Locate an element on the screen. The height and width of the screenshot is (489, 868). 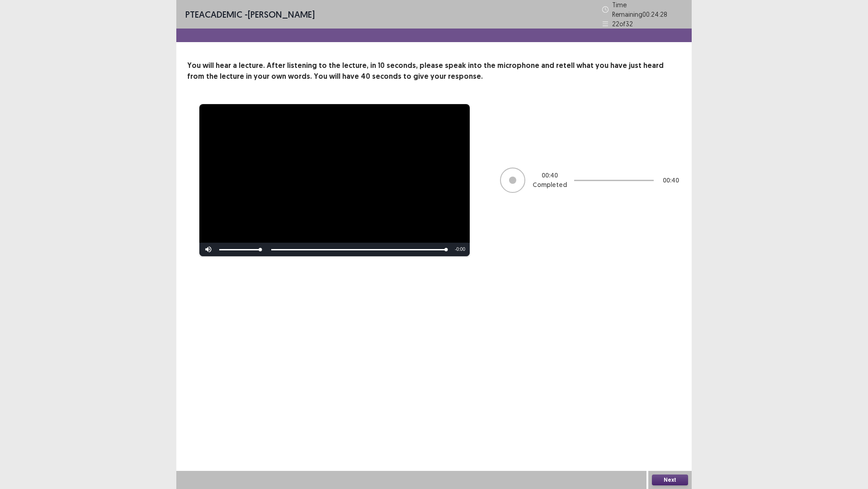
span: 0:00 is located at coordinates (461, 249).